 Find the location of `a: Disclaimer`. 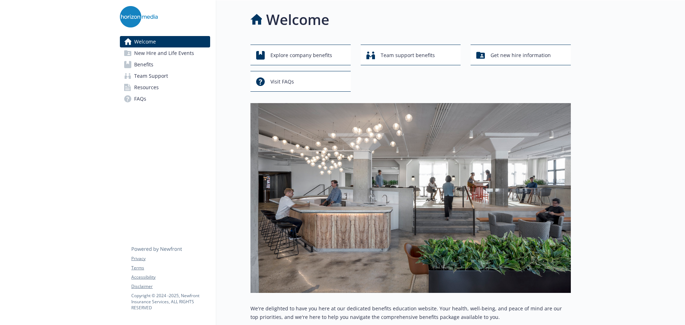

a: Disclaimer is located at coordinates (170, 286).